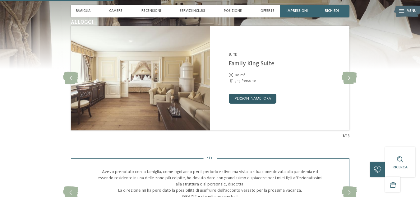 This screenshot has height=197, width=420. Describe the element at coordinates (151, 11) in the screenshot. I see `span: Recensioni` at that location.